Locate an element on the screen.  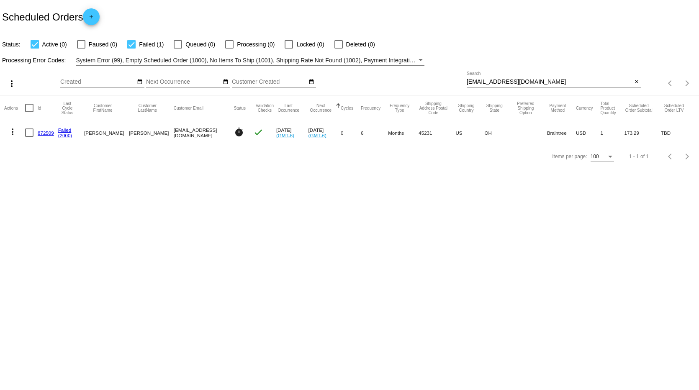
button: Change sorting for Cycles is located at coordinates (347, 108).